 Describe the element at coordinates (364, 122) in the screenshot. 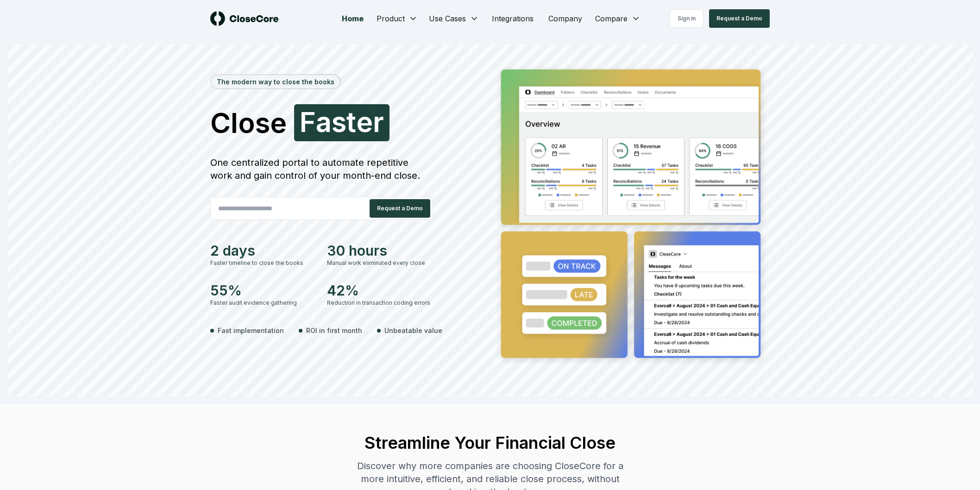

I see `span: e` at that location.